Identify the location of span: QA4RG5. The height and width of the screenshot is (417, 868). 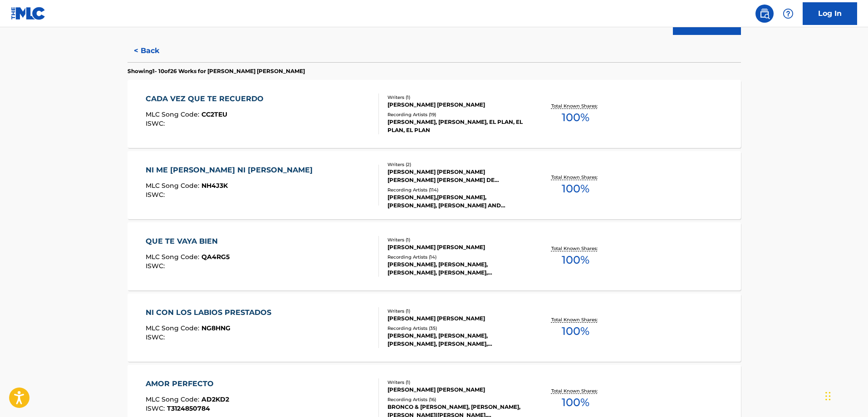
(215, 257).